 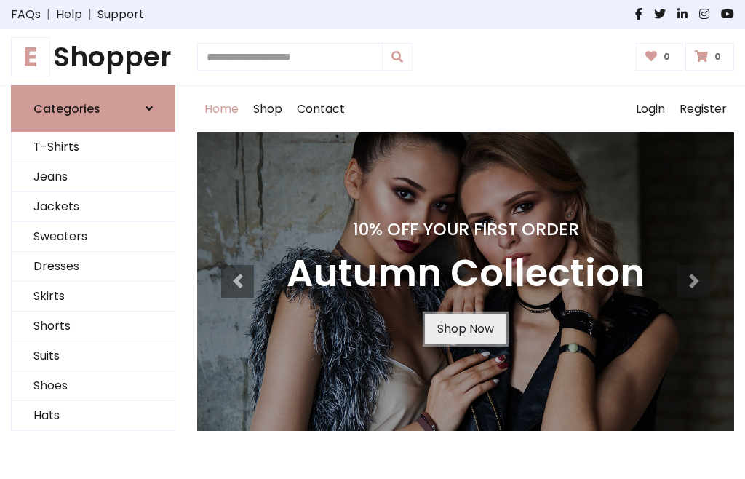 What do you see at coordinates (93, 415) in the screenshot?
I see `a: Hats` at bounding box center [93, 415].